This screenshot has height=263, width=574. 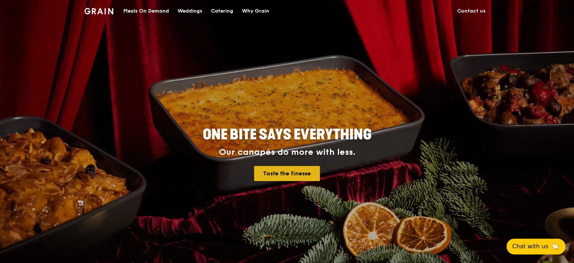 I want to click on a: Weddings, so click(x=190, y=11).